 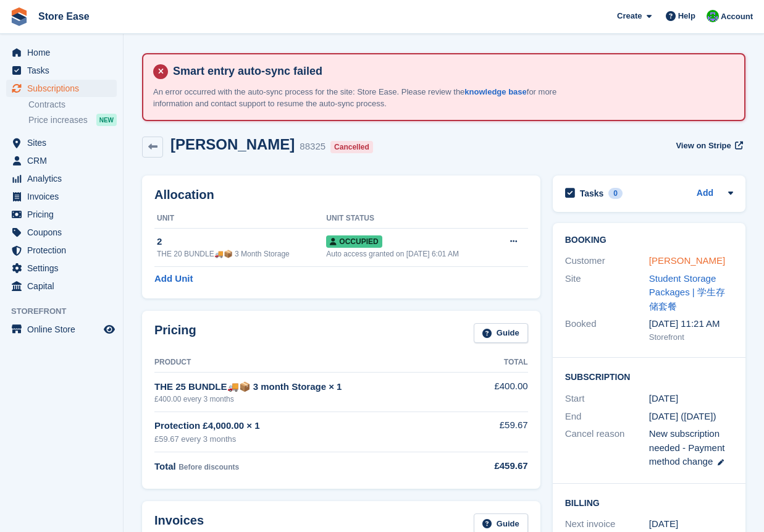 I want to click on span: Settings, so click(x=64, y=268).